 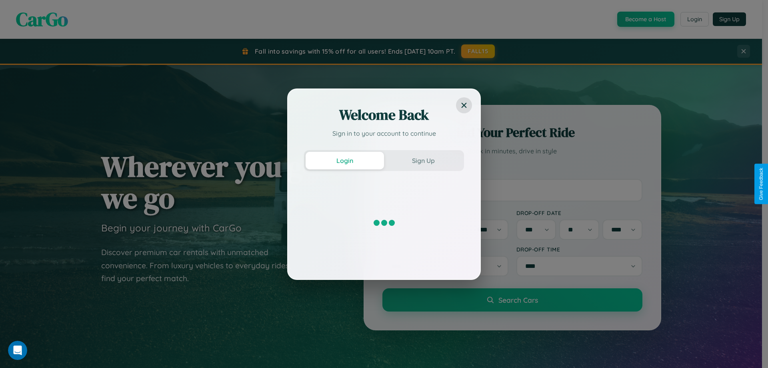 I want to click on button: Sign Up, so click(x=423, y=160).